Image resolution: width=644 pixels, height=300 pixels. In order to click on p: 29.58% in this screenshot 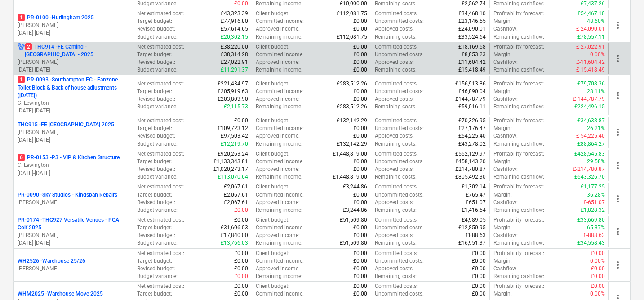, I will do `click(596, 162)`.